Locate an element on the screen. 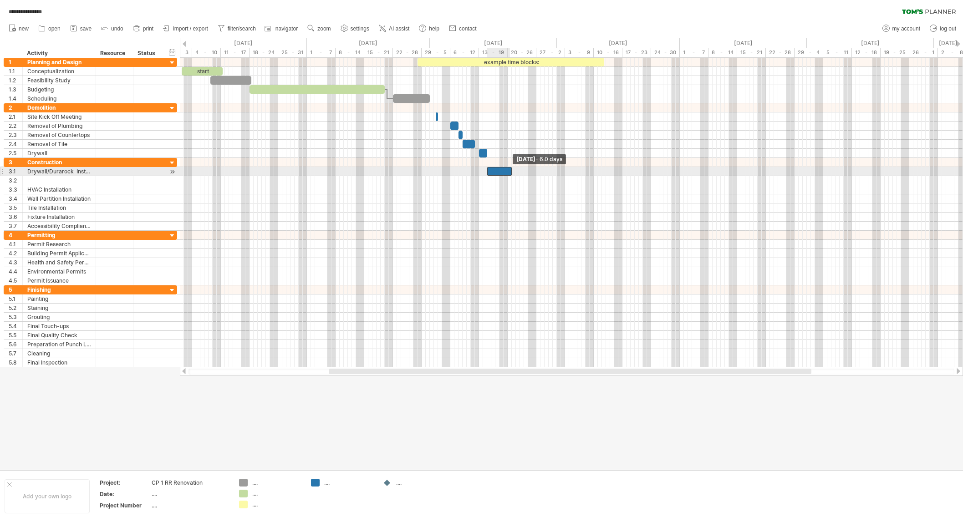  span: open is located at coordinates (54, 29).